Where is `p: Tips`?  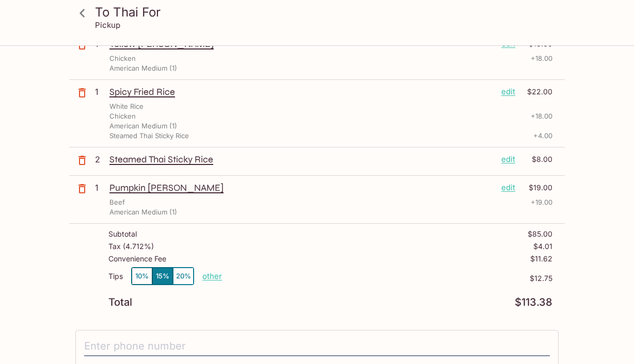 p: Tips is located at coordinates (116, 277).